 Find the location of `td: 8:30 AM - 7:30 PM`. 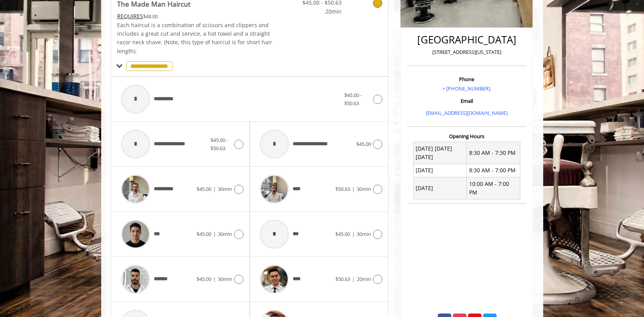

td: 8:30 AM - 7:30 PM is located at coordinates (494, 153).